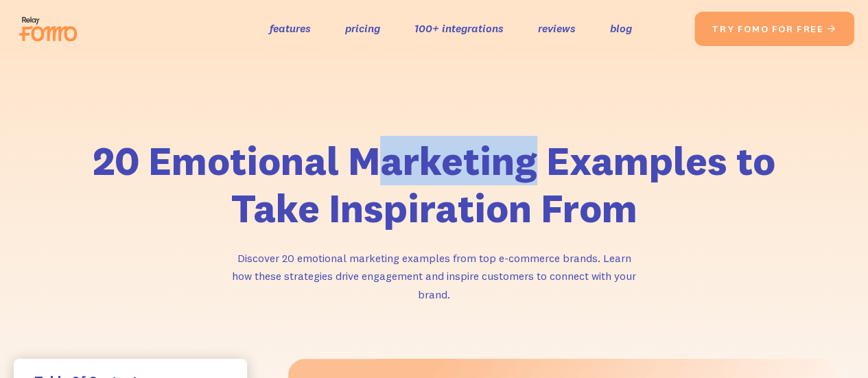 The height and width of the screenshot is (378, 868). What do you see at coordinates (362, 28) in the screenshot?
I see `a: pricing` at bounding box center [362, 28].